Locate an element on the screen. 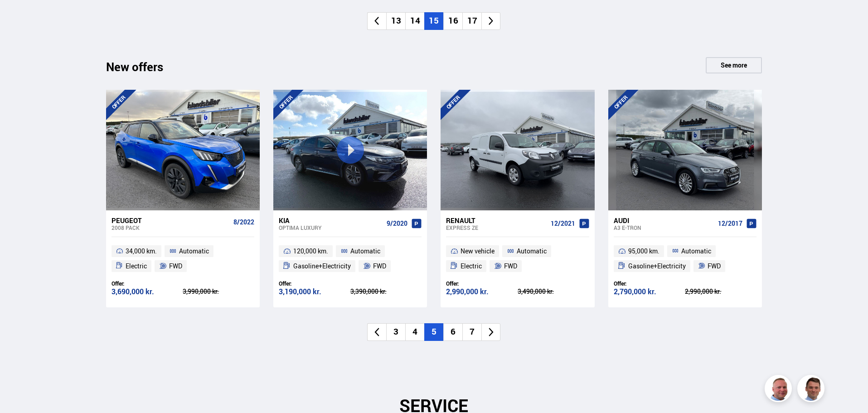 Image resolution: width=868 pixels, height=413 pixels. font: 17 is located at coordinates (472, 20).